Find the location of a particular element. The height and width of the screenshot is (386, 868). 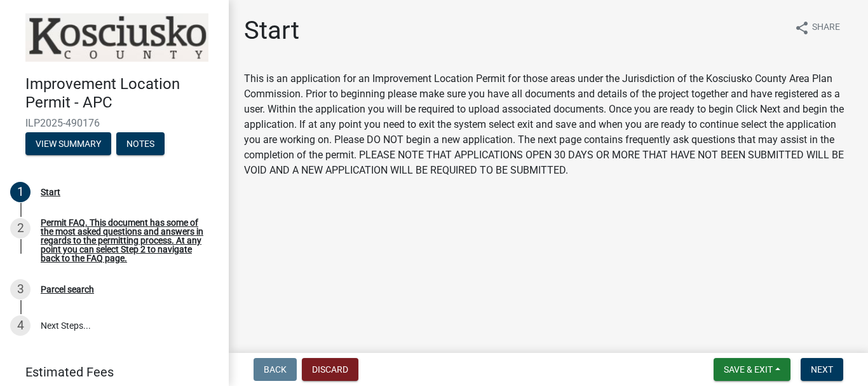

div: 3 is located at coordinates (20, 289).